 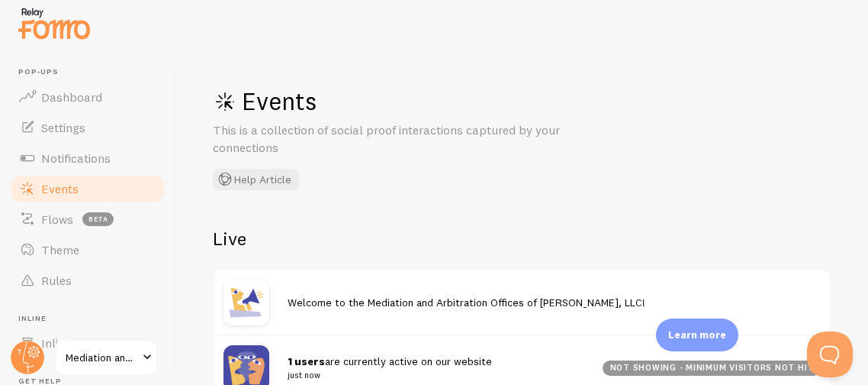 I want to click on div: Learn more, so click(x=698, y=334).